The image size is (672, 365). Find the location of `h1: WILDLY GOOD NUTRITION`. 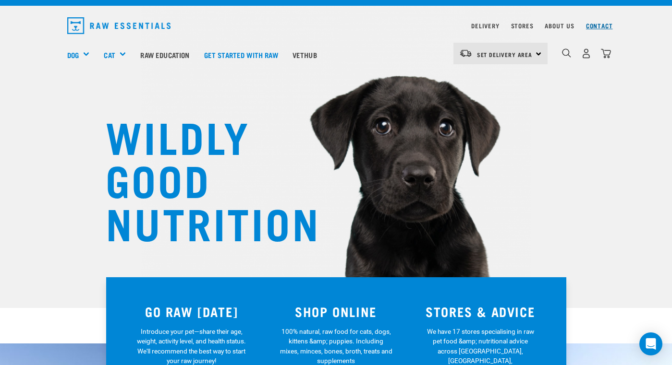

h1: WILDLY GOOD NUTRITION is located at coordinates (202, 179).